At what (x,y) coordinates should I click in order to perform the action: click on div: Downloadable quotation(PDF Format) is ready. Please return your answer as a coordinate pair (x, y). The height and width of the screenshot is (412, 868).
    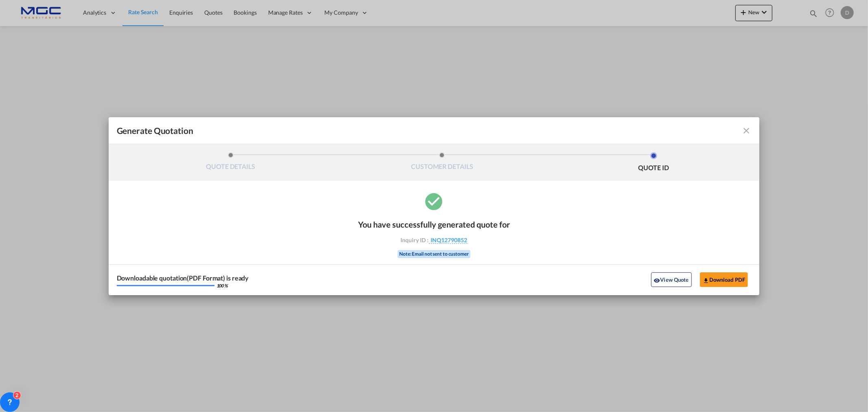
    Looking at the image, I should click on (183, 279).